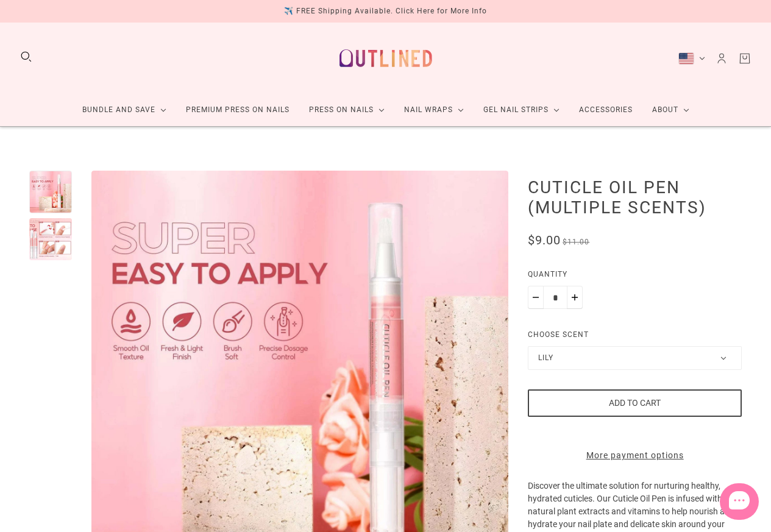  What do you see at coordinates (634, 403) in the screenshot?
I see `button: Add to cart` at bounding box center [634, 403].